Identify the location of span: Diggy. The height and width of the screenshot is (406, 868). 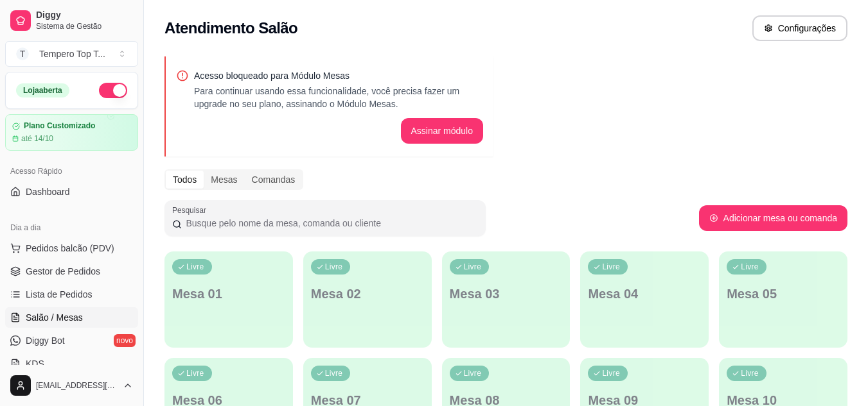
(84, 15).